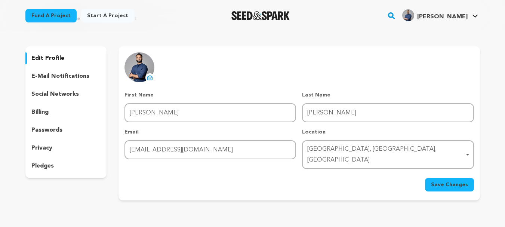 The image size is (505, 227). I want to click on p: billing, so click(40, 112).